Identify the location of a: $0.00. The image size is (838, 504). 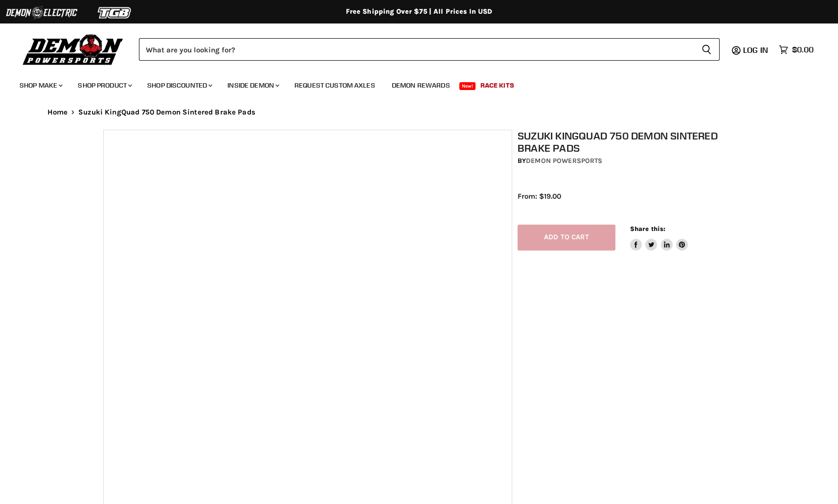
(796, 49).